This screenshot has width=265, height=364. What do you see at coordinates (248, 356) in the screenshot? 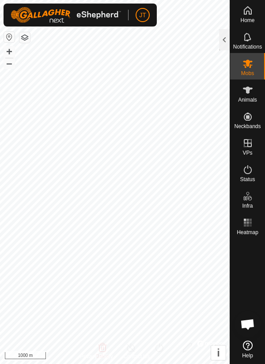
I see `span: Help` at bounding box center [248, 356].